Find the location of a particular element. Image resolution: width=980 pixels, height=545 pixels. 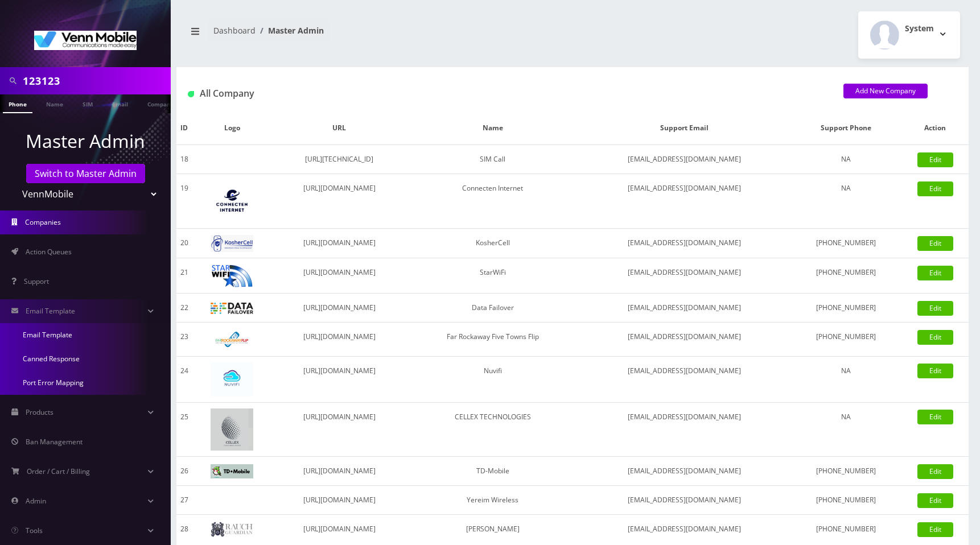

nav: breadcrumb is located at coordinates (375, 35).